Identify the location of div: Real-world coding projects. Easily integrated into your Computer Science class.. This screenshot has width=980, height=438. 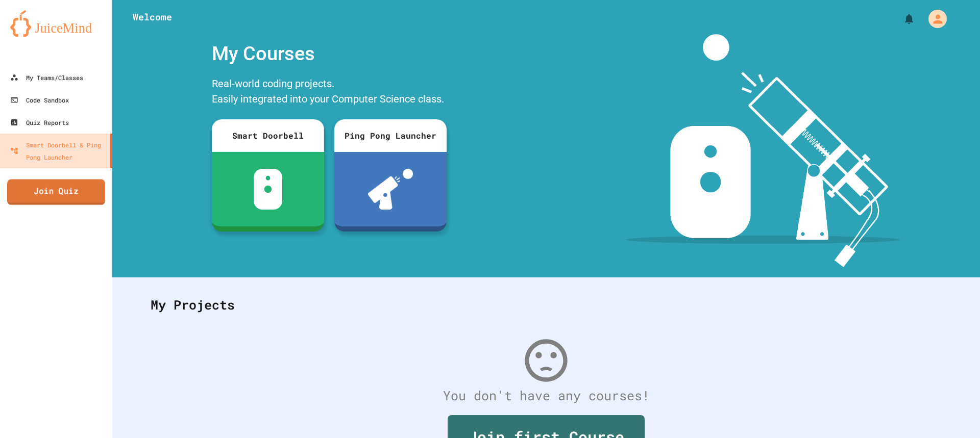
(329, 93).